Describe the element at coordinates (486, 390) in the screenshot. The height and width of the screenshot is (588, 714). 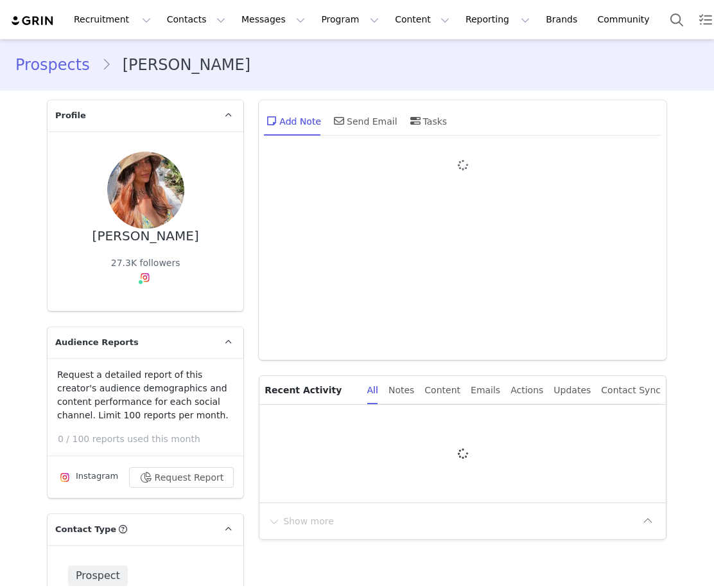
I see `div: Emails` at that location.